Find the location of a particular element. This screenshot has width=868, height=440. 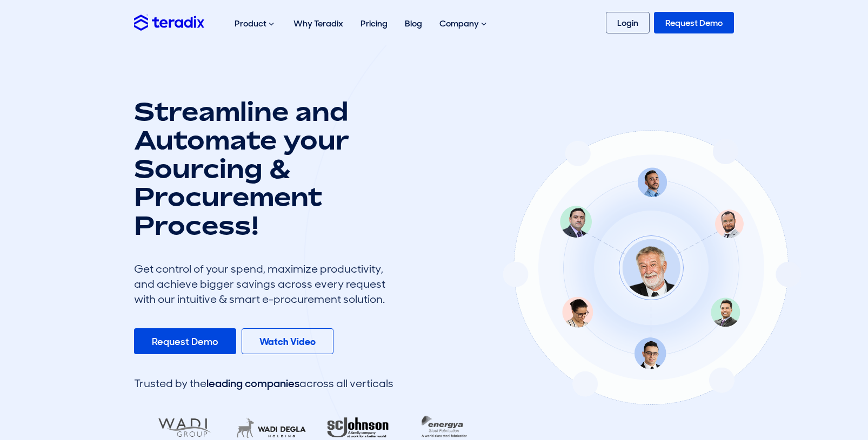

a: Watch Video is located at coordinates (287, 341).